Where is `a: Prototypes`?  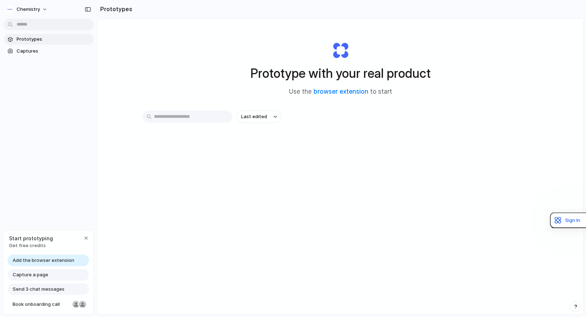
a: Prototypes is located at coordinates (49, 39).